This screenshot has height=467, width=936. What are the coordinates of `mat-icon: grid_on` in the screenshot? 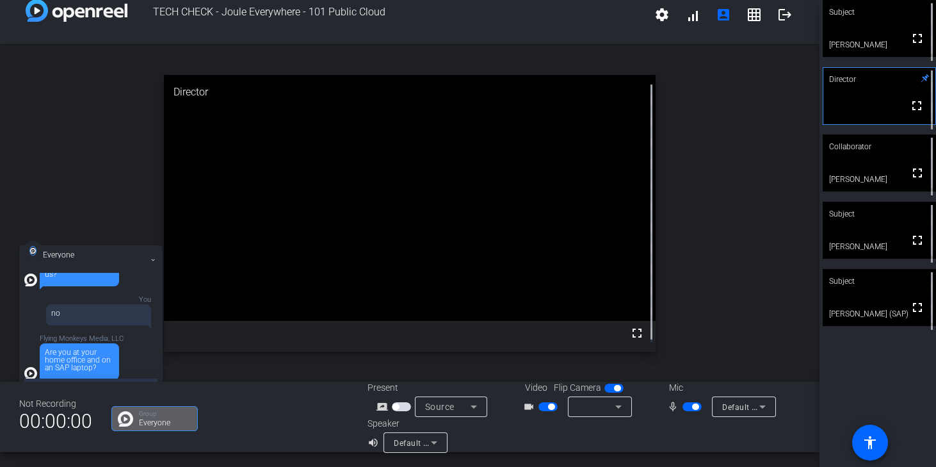 It's located at (754, 15).